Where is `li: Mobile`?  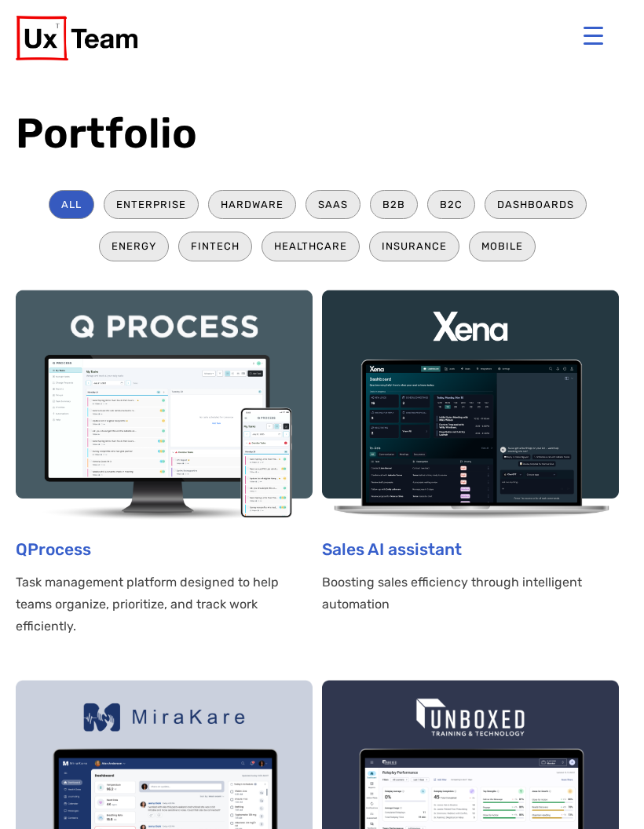
li: Mobile is located at coordinates (502, 245).